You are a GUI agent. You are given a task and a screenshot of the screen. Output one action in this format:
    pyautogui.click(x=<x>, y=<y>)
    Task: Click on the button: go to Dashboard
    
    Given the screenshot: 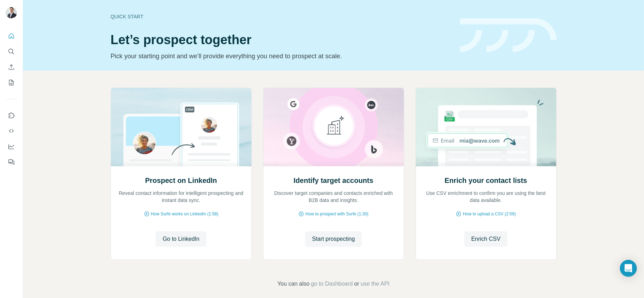 What is the action you would take?
    pyautogui.click(x=332, y=284)
    